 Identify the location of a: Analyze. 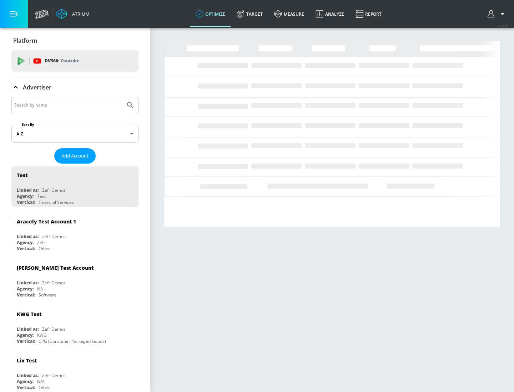
(330, 14).